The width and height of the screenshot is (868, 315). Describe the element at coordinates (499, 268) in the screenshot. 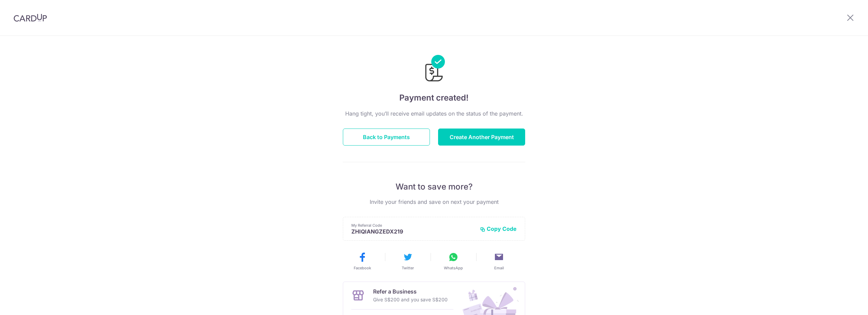

I see `span: Email` at that location.